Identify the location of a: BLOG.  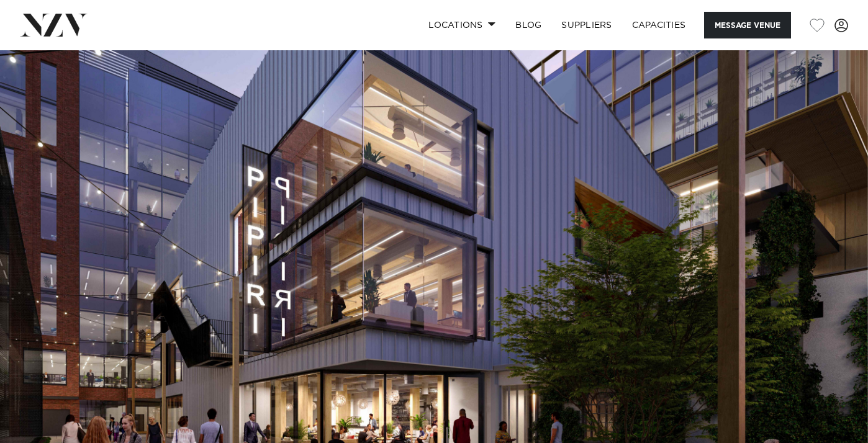
(528, 25).